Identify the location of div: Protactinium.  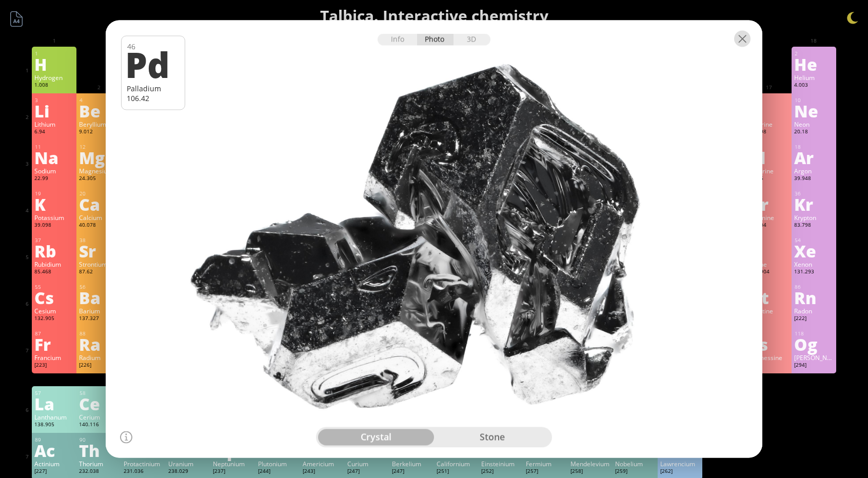
(143, 464).